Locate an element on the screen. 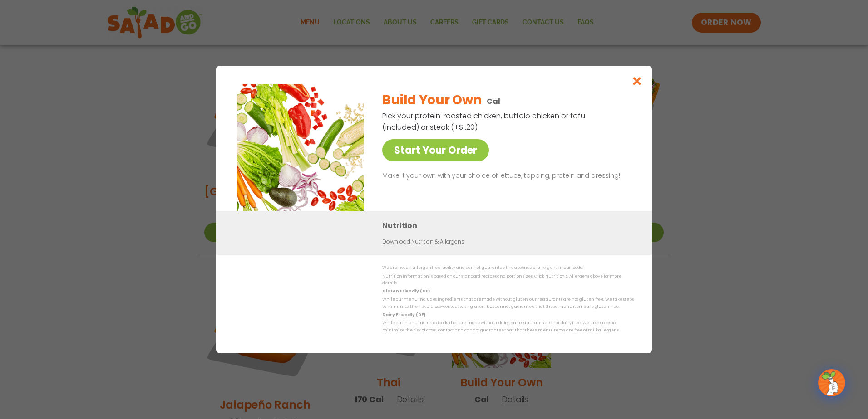 This screenshot has height=419, width=868. a: Start Your Order is located at coordinates (435, 150).